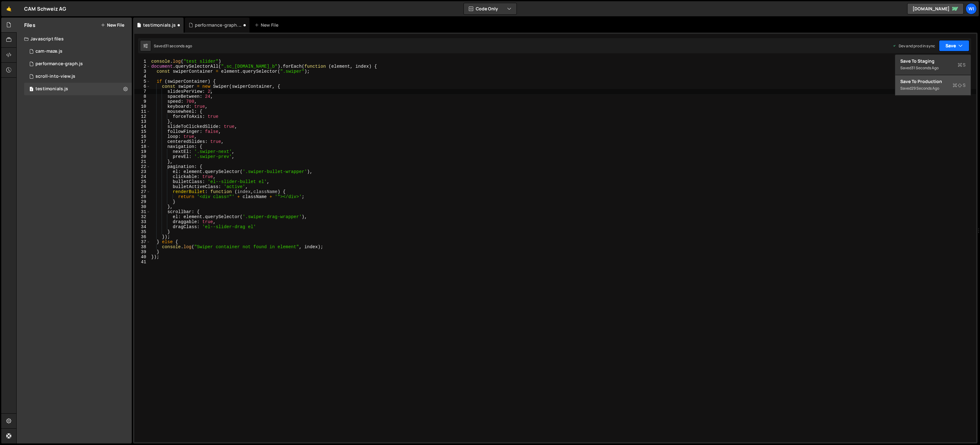  Describe the element at coordinates (142, 202) in the screenshot. I see `div: 29` at that location.